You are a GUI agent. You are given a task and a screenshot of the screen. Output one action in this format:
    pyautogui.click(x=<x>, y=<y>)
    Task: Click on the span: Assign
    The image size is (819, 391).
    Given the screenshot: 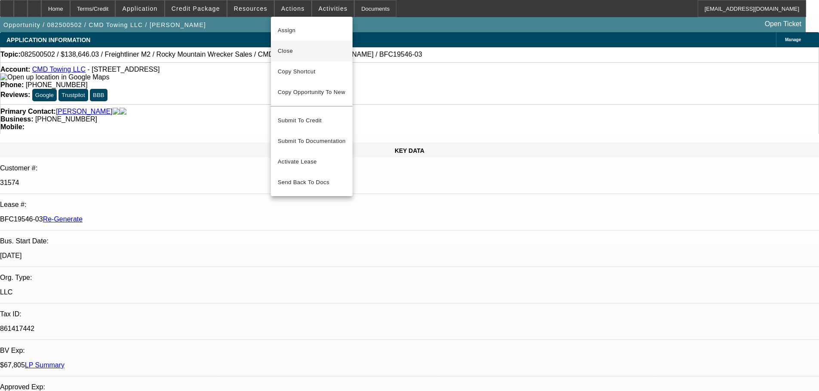 What is the action you would take?
    pyautogui.click(x=312, y=31)
    